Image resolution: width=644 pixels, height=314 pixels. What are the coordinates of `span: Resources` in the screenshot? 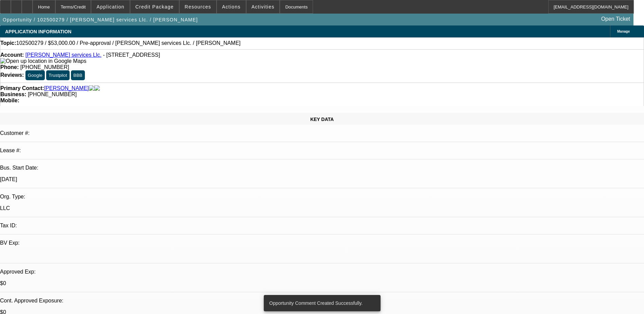 It's located at (198, 7).